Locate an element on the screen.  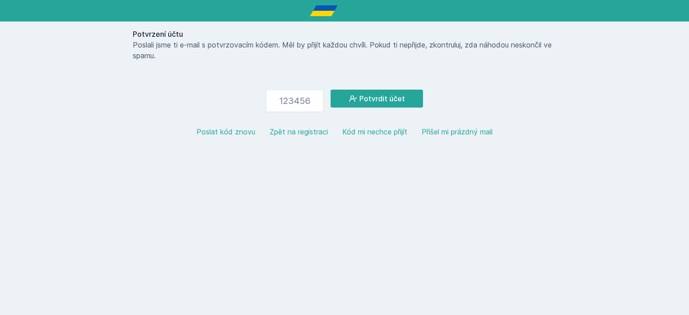
button: Kód mi nechce přijít is located at coordinates (374, 132).